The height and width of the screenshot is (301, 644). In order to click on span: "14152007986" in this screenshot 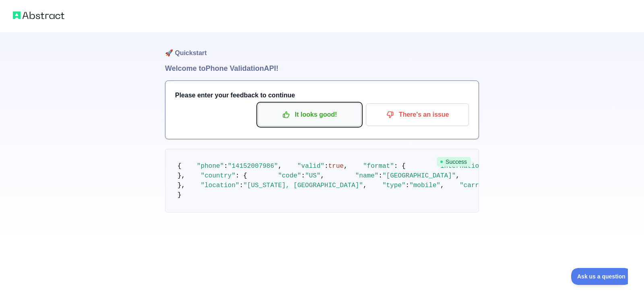, I will do `click(253, 166)`.